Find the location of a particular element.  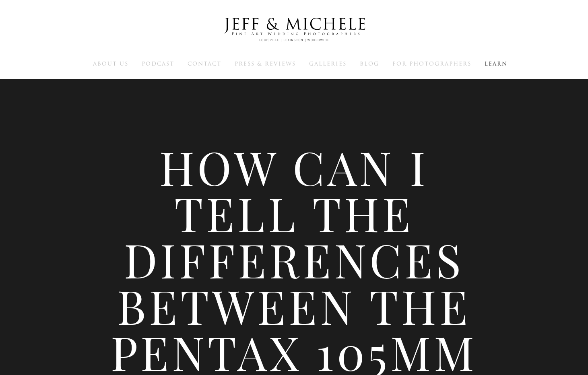

span: Contact is located at coordinates (204, 63).